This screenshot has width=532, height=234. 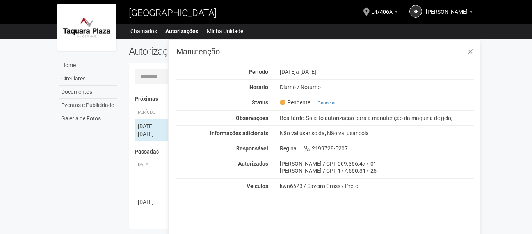 What do you see at coordinates (88, 118) in the screenshot?
I see `a: Galeria de Fotos` at bounding box center [88, 118].